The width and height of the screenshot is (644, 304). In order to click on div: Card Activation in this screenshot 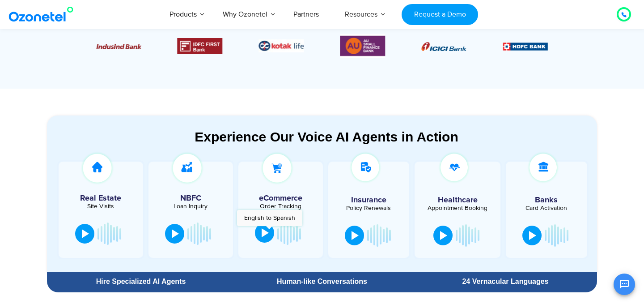, I will do `click(547, 208)`.